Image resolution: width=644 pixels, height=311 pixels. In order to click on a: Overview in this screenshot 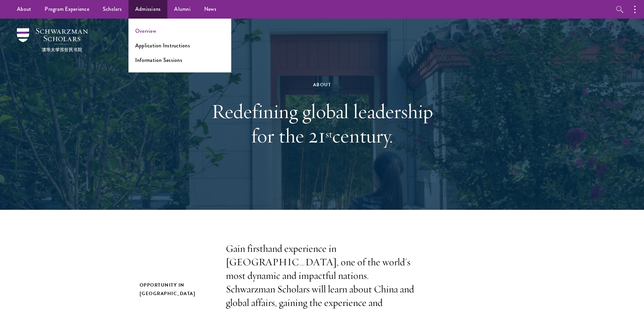, I will do `click(145, 31)`.